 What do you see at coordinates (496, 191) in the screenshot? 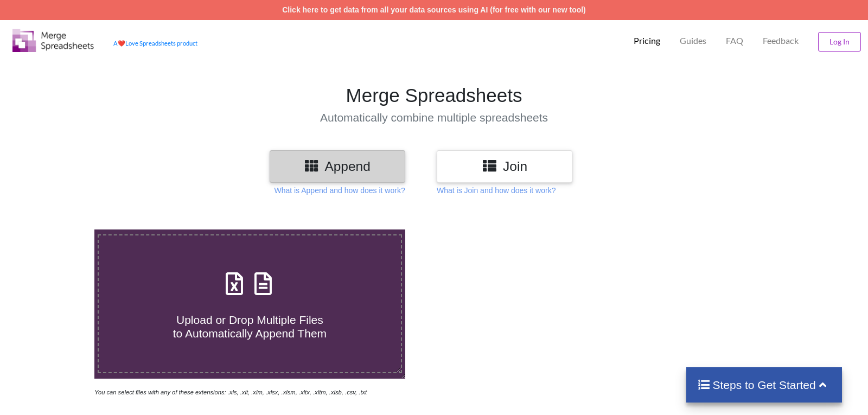
I see `p: What is Join and how does it work?` at bounding box center [496, 191].